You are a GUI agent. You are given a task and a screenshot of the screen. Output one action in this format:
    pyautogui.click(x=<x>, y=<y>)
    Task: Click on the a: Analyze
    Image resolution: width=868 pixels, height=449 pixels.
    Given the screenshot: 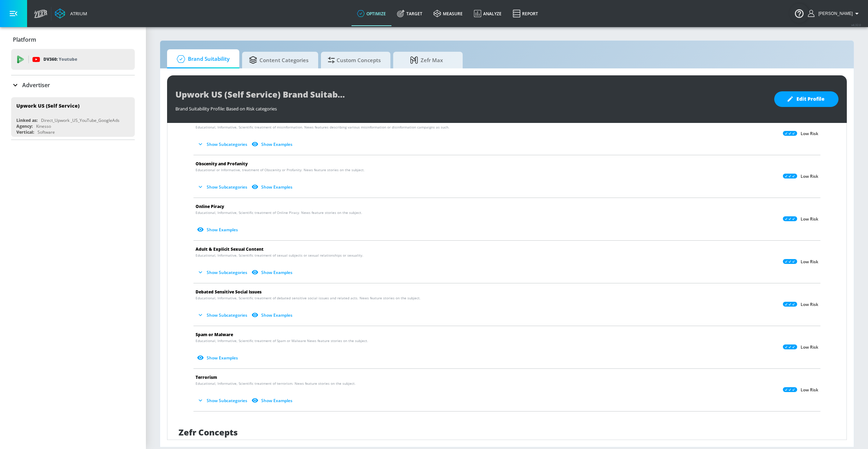 What is the action you would take?
    pyautogui.click(x=487, y=14)
    